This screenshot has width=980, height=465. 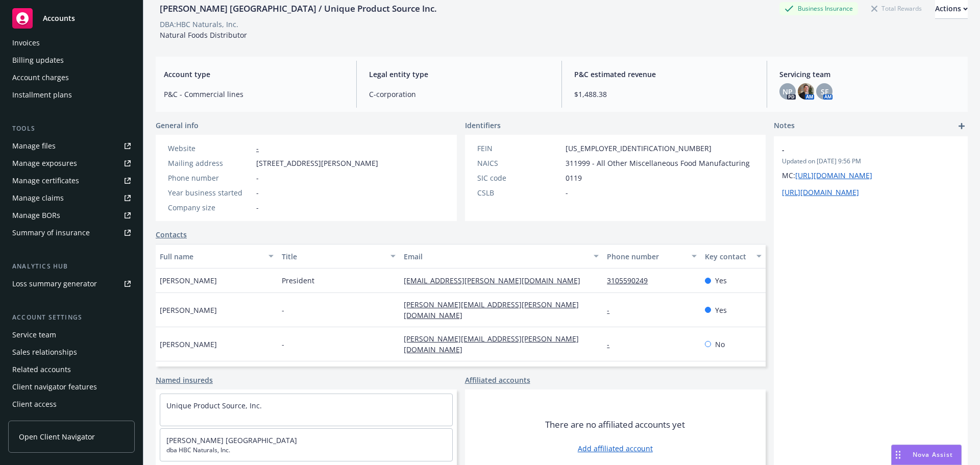 What do you see at coordinates (72, 95) in the screenshot?
I see `a: Installment plans` at bounding box center [72, 95].